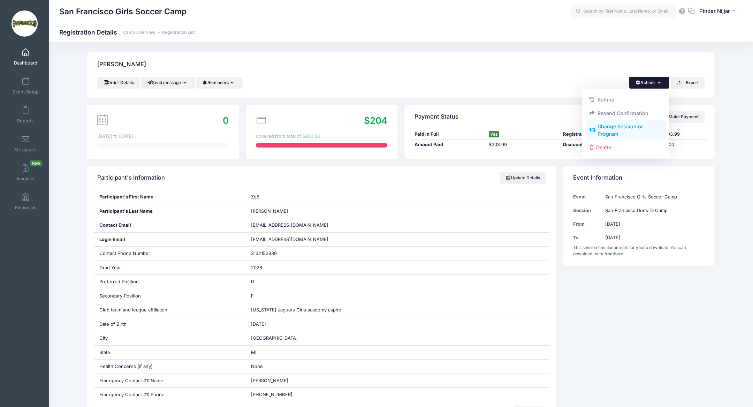 The image size is (753, 407). Describe the element at coordinates (170, 211) in the screenshot. I see `div: Participant's Last Name` at that location.